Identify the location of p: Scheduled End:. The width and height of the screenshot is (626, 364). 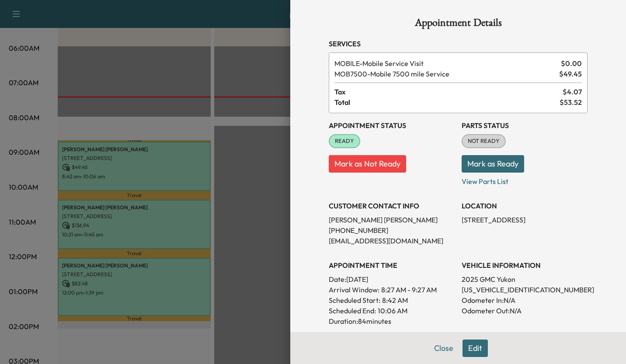
(352, 311).